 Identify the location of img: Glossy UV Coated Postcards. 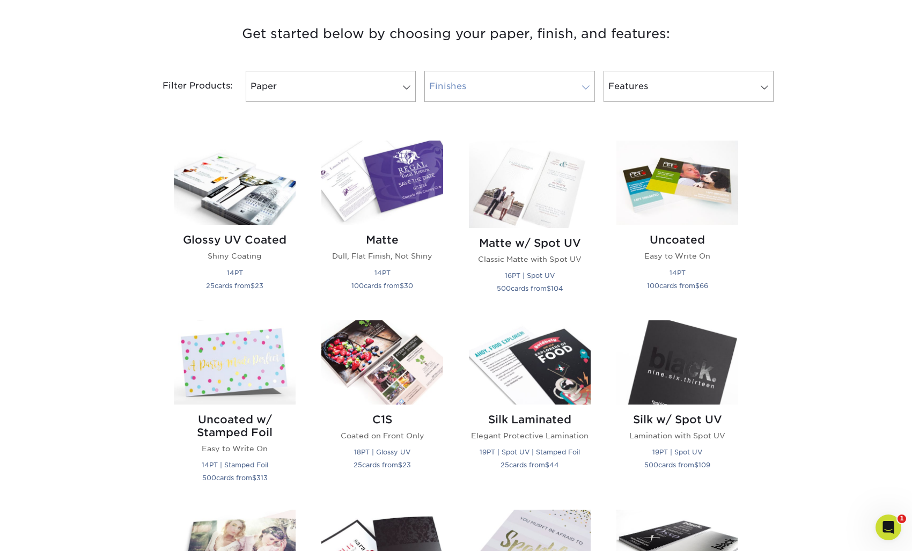
(234, 182).